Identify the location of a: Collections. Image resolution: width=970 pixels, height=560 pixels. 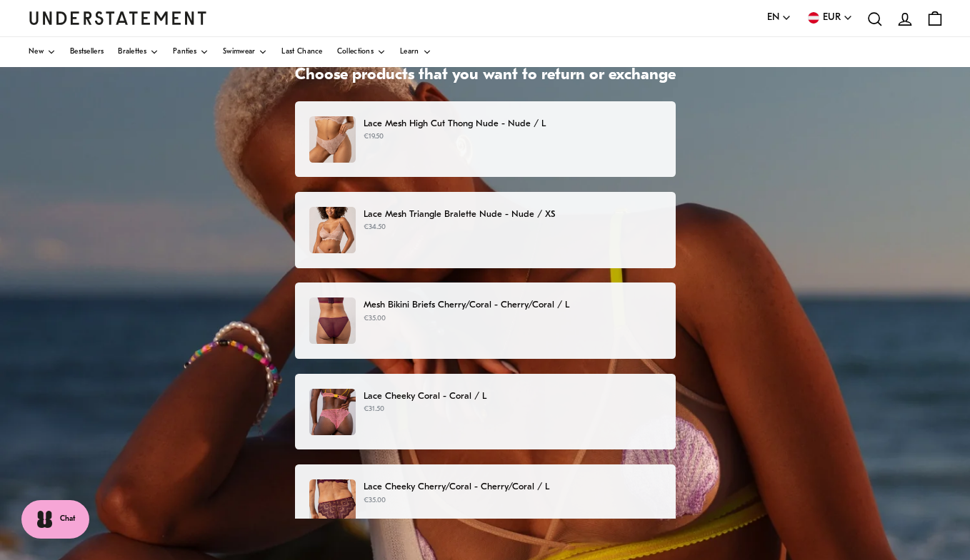
(361, 52).